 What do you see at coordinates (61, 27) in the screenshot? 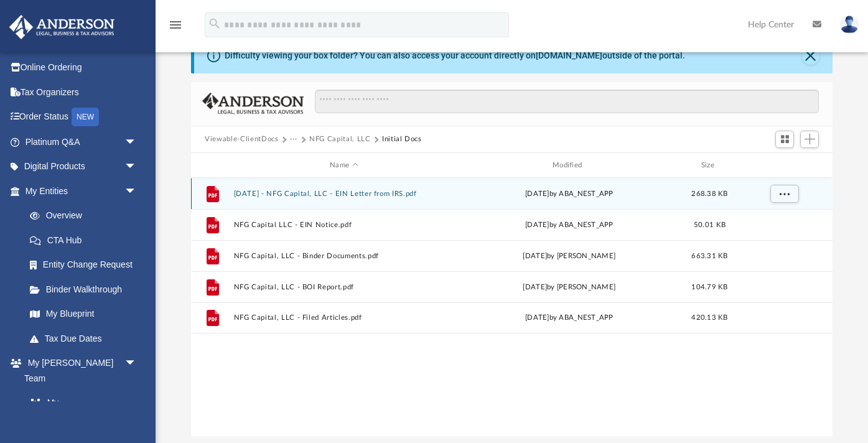
I see `img: Anderson Advisors Platinum Portal` at bounding box center [61, 27].